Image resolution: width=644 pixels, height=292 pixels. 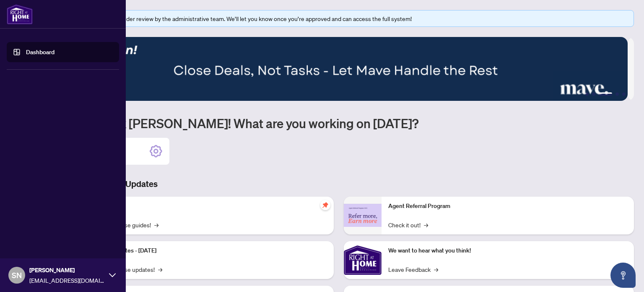 What do you see at coordinates (335, 69) in the screenshot?
I see `img: Slide 2` at bounding box center [335, 69].